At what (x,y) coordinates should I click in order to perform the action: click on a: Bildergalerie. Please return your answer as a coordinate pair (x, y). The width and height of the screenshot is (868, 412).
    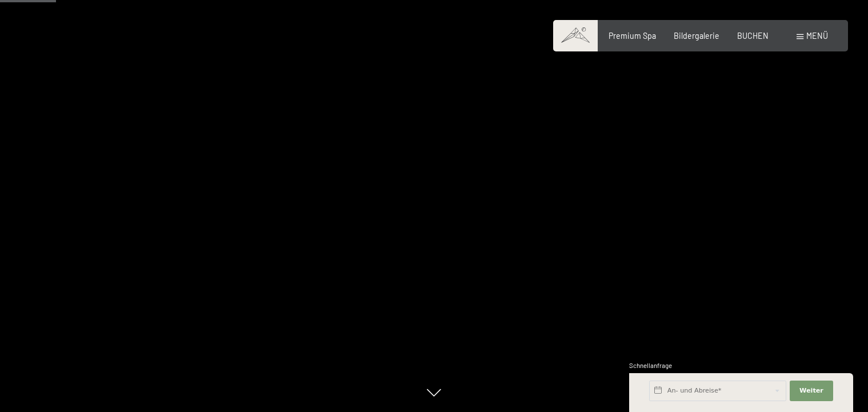
    Looking at the image, I should click on (696, 36).